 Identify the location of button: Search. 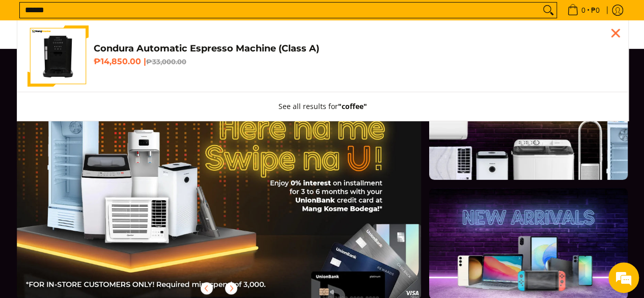
(548, 10).